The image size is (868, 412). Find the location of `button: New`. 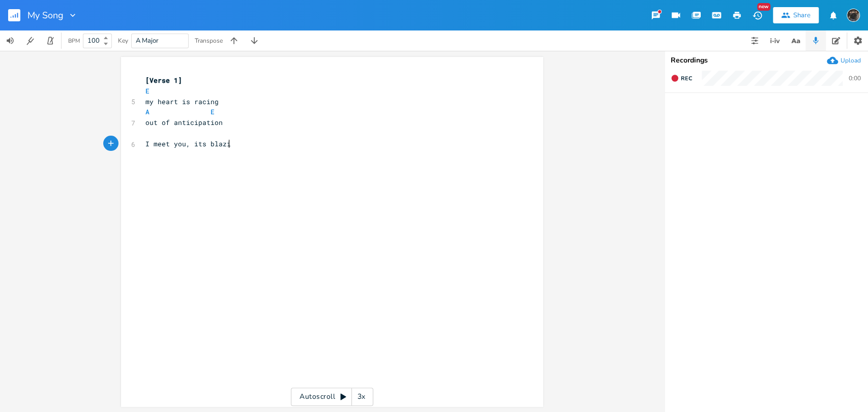

button: New is located at coordinates (757, 15).